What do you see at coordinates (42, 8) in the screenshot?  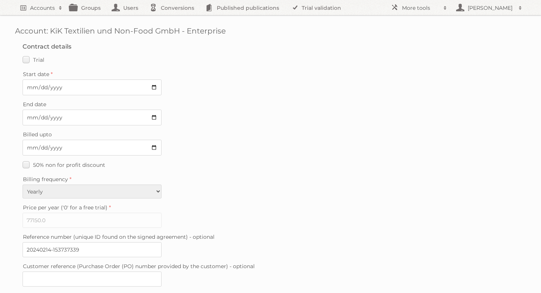 I see `h2: Accounts` at bounding box center [42, 8].